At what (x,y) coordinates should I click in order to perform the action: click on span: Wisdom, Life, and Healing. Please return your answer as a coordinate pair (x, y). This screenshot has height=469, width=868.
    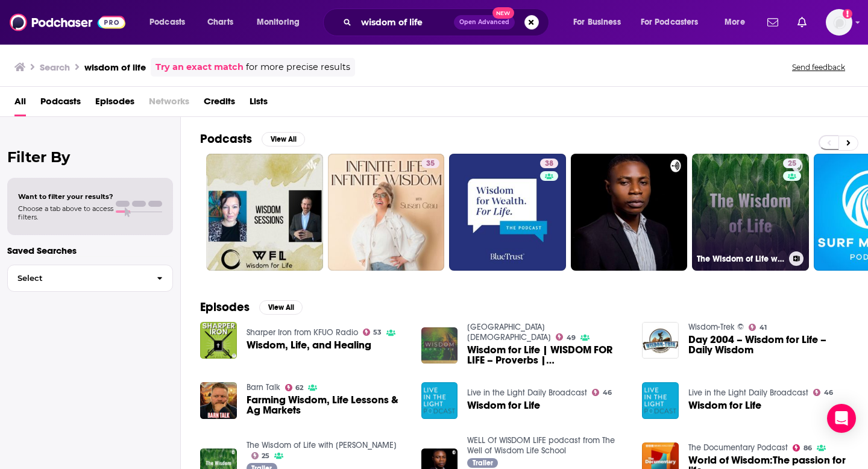
    Looking at the image, I should click on (309, 344).